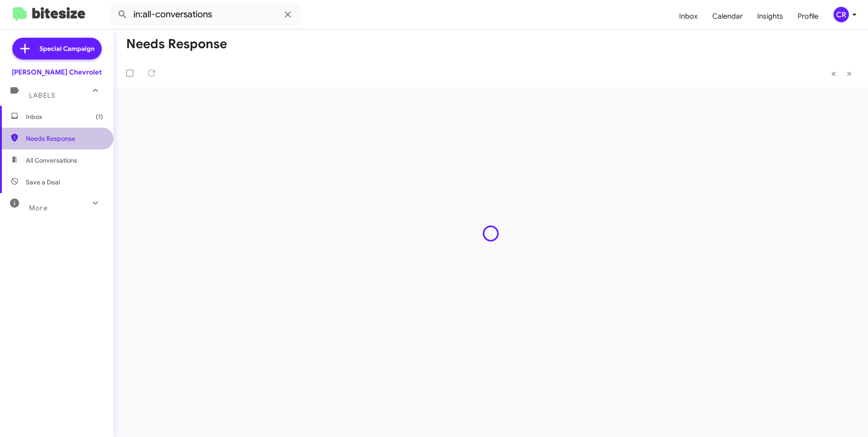 Image resolution: width=868 pixels, height=437 pixels. What do you see at coordinates (66, 49) in the screenshot?
I see `span: Special Campaign` at bounding box center [66, 49].